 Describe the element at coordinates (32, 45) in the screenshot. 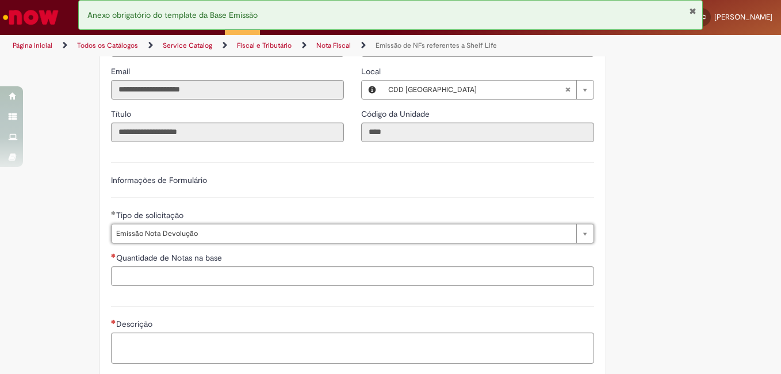

I see `a: Página inicial` at that location.